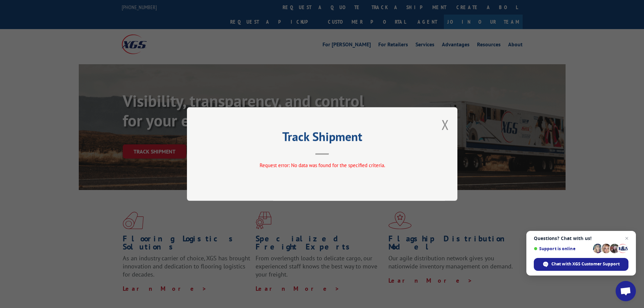  Describe the element at coordinates (626, 291) in the screenshot. I see `div: Open chat` at that location.